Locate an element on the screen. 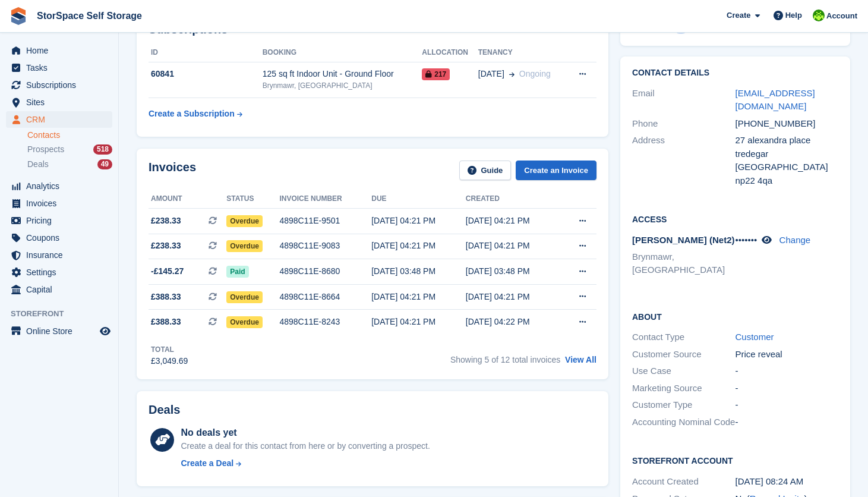 The image size is (868, 497). span: Help is located at coordinates (794, 16).